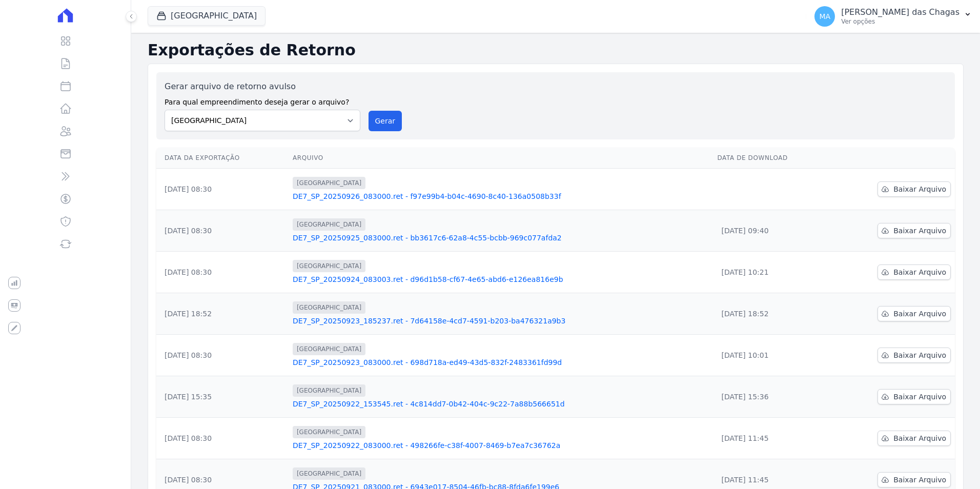  What do you see at coordinates (501, 196) in the screenshot?
I see `a: DE7_SP_20250926_083000.ret - f97e99b4-b04c-4690-8c40-136a0508b33f` at bounding box center [501, 196].